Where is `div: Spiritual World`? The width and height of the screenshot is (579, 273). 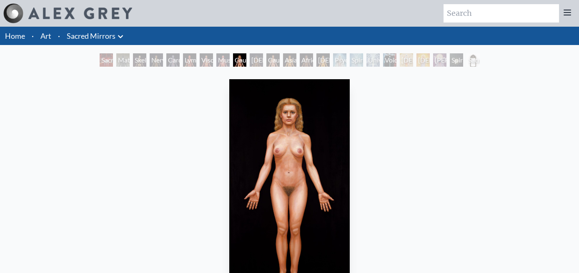 div: Spiritual World is located at coordinates (456, 60).